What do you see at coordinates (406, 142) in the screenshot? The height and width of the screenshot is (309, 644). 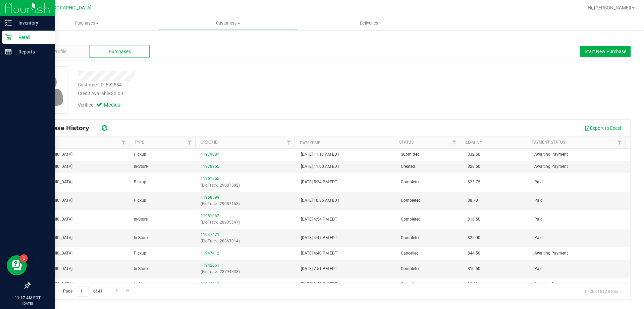 I see `a: Status` at bounding box center [406, 142].